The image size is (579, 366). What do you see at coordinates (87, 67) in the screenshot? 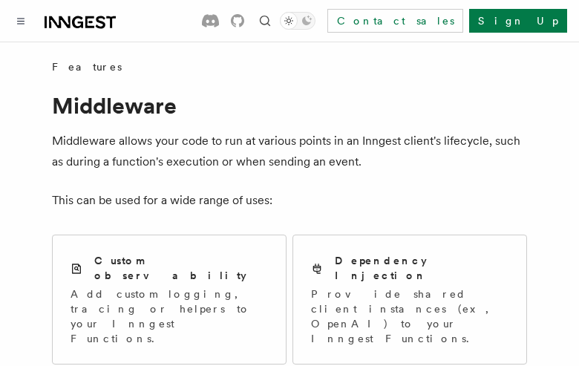
I see `span: Features` at bounding box center [87, 67].